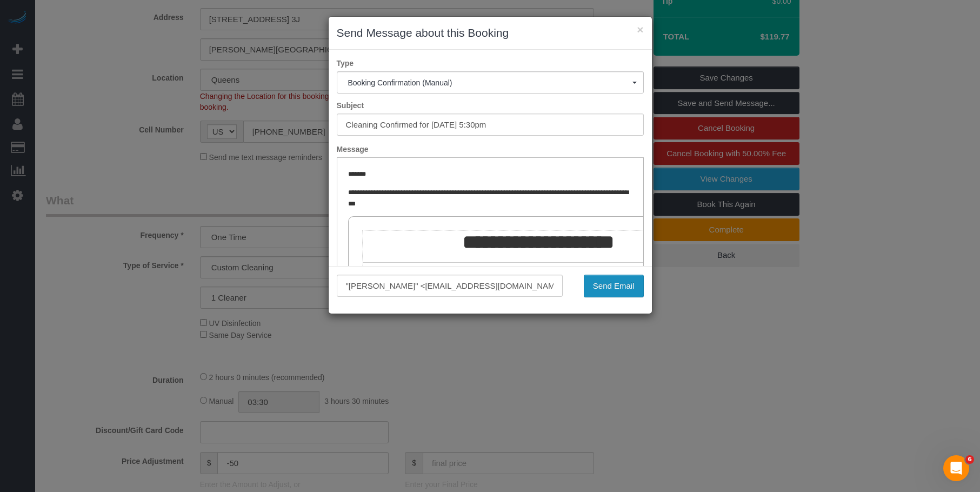 The image size is (980, 492). What do you see at coordinates (490, 82) in the screenshot?
I see `button: Booking Confirmation (Manual)` at bounding box center [490, 82].